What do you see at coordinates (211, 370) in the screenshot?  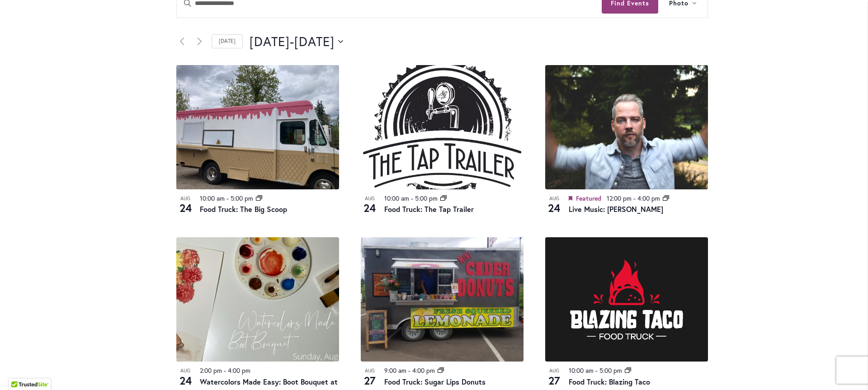 I see `time: 2:00 pm` at bounding box center [211, 370].